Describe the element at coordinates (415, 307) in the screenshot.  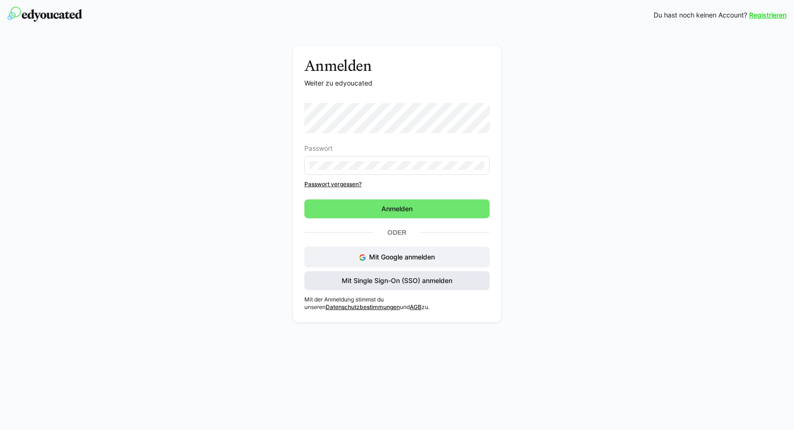
I see `a: AGB` at that location.